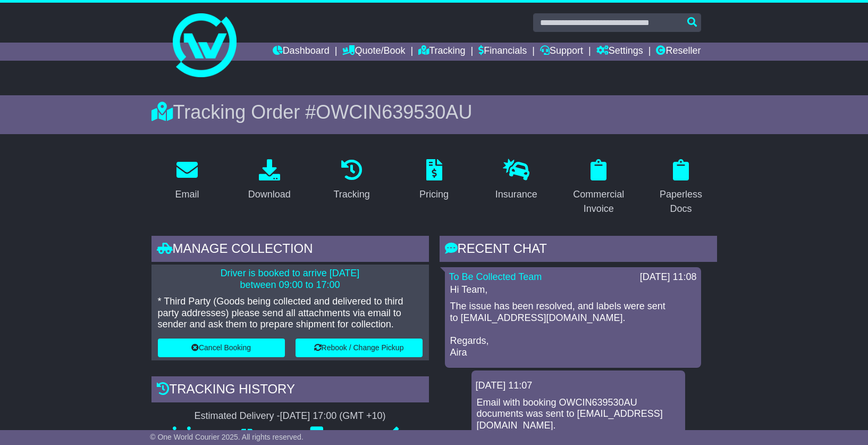 This screenshot has width=868, height=445. I want to click on div: Commercial Invoice, so click(598, 201).